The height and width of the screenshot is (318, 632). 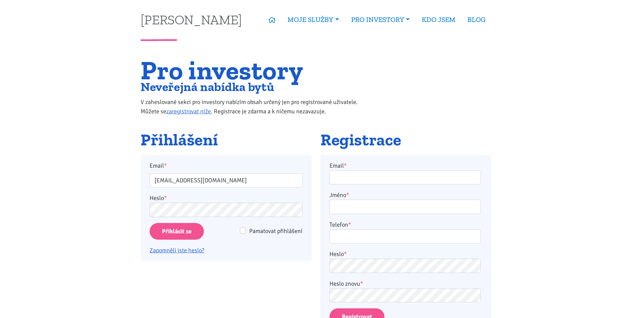 I want to click on input: Přihlásit se, so click(x=177, y=231).